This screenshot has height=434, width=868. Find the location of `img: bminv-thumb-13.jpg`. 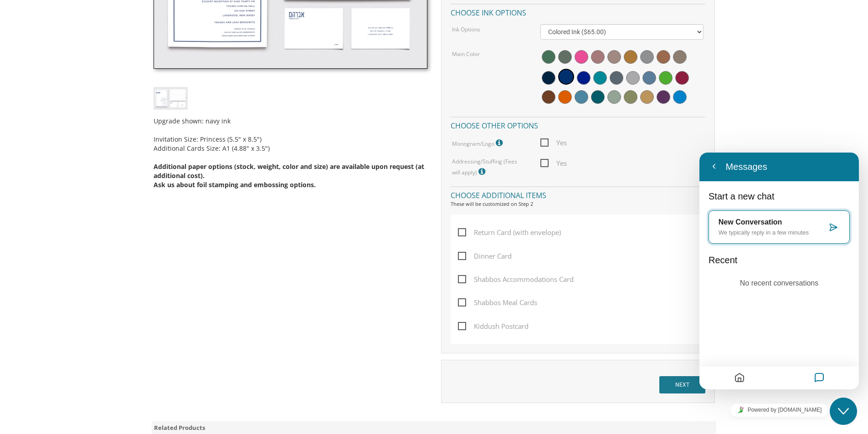

img: bminv-thumb-13.jpg is located at coordinates (170, 98).